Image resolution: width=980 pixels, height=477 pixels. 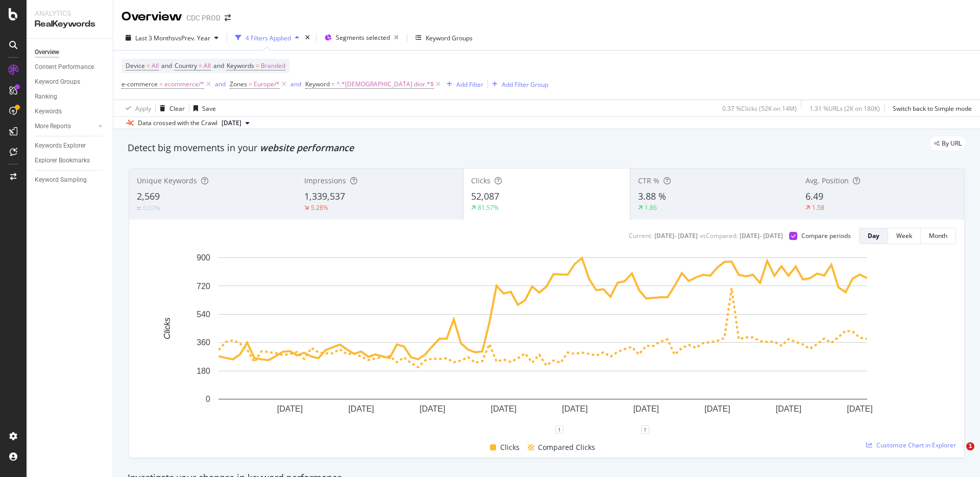 What do you see at coordinates (203, 257) in the screenshot?
I see `text: 900` at bounding box center [203, 257].